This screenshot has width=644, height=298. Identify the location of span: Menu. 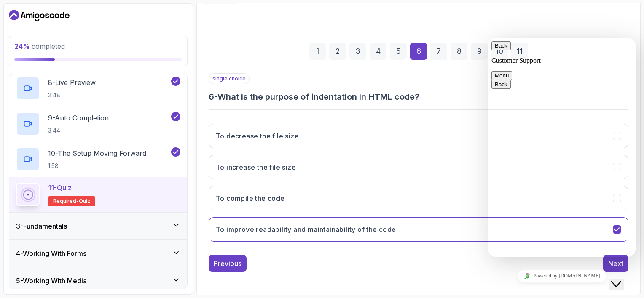
(13, 38).